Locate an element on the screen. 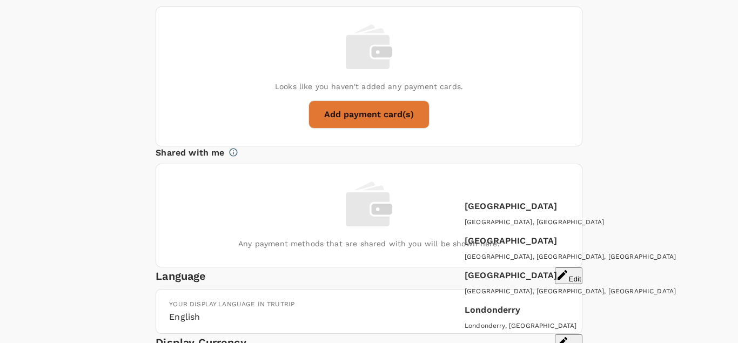 The height and width of the screenshot is (343, 738). span: Your display language in TruTrip is located at coordinates (232, 304).